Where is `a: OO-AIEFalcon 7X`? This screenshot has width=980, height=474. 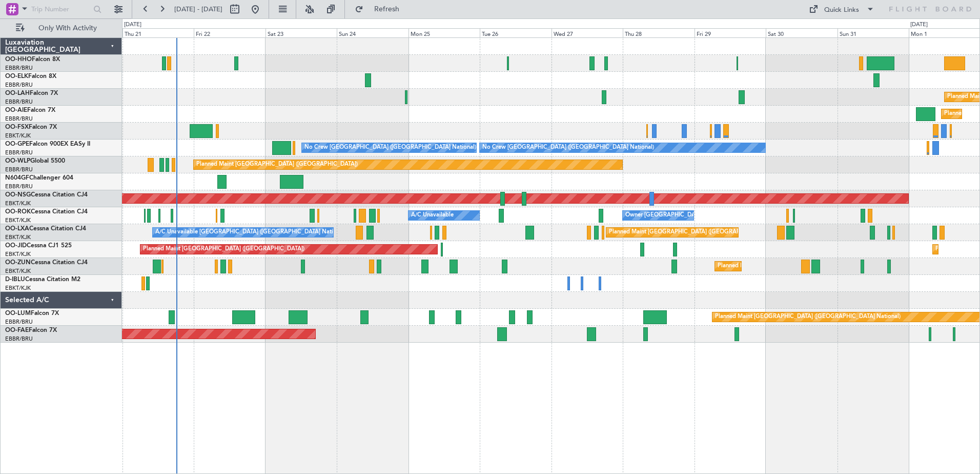
a: OO-AIEFalcon 7X is located at coordinates (31, 110).